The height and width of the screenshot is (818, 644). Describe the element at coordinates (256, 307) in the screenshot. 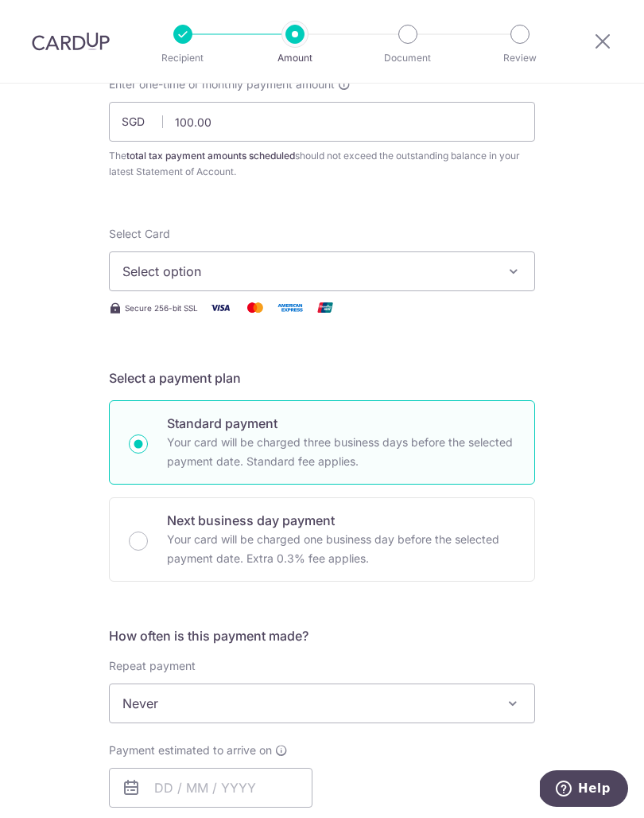

I see `img: Mastercard` at that location.